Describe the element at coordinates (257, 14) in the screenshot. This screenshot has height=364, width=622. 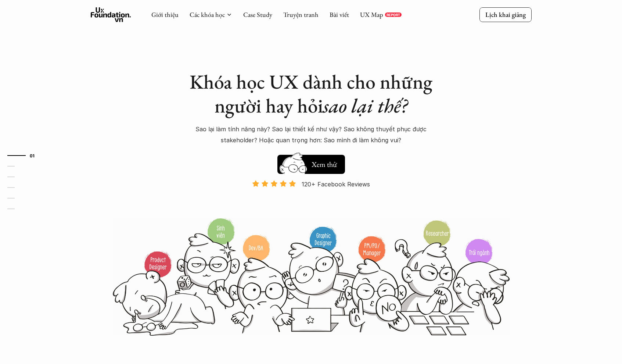
I see `a: Case Study` at that location.